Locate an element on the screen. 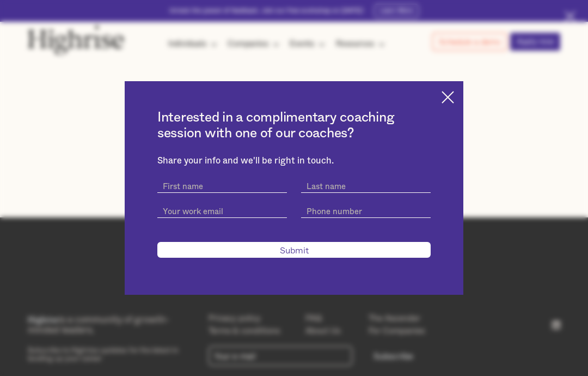 Image resolution: width=588 pixels, height=376 pixels. input: Submit is located at coordinates (294, 249).